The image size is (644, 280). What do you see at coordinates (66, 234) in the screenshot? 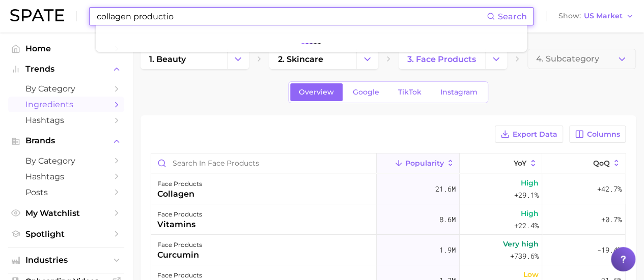
I see `a: Spotlight` at bounding box center [66, 234].